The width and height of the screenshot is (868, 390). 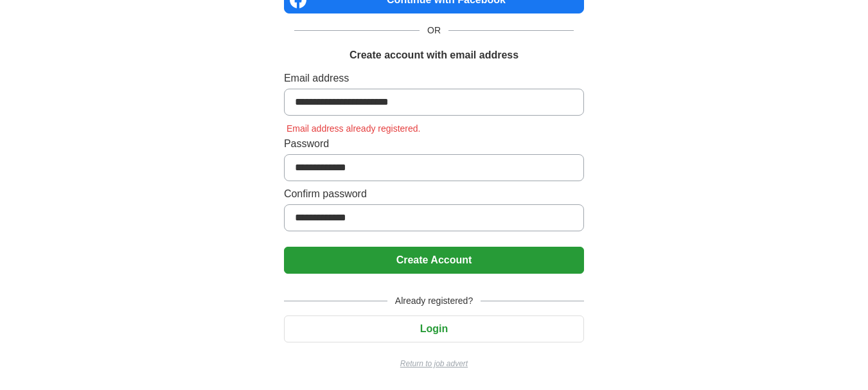 What do you see at coordinates (433, 56) in the screenshot?
I see `h1: Create account with email address` at bounding box center [433, 56].